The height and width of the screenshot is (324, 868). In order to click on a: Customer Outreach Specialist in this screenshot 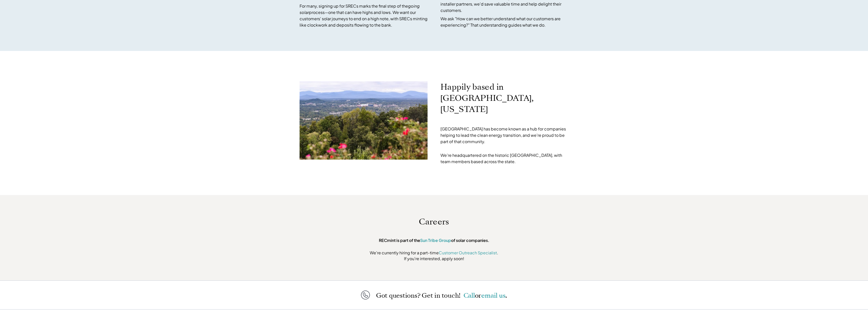, I will do `click(468, 253)`.